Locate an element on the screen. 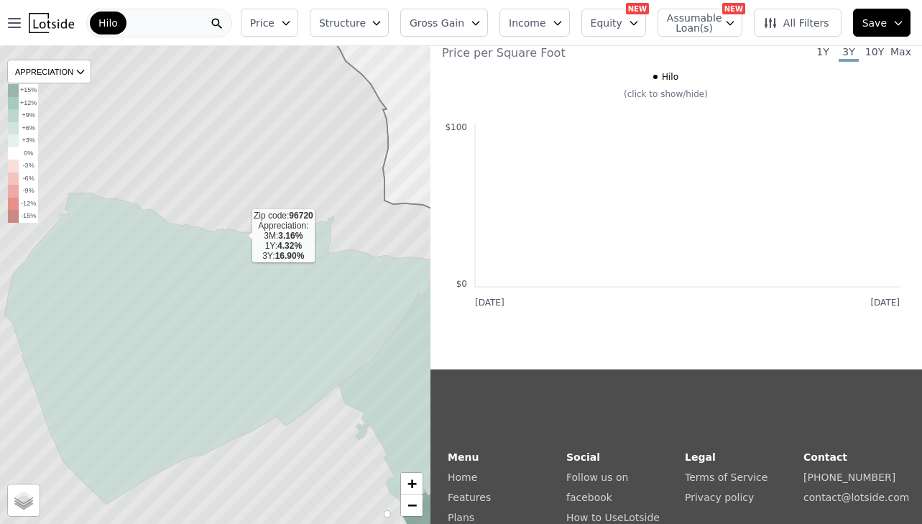 The height and width of the screenshot is (524, 922). div: Price per Square Foot is located at coordinates (559, 53).